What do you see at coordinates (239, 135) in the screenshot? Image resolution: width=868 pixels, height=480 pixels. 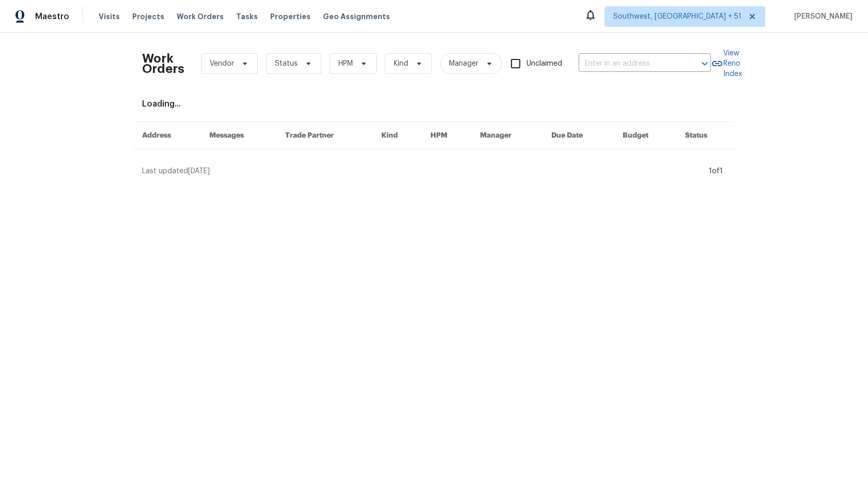 I see `th: Messages` at bounding box center [239, 135].